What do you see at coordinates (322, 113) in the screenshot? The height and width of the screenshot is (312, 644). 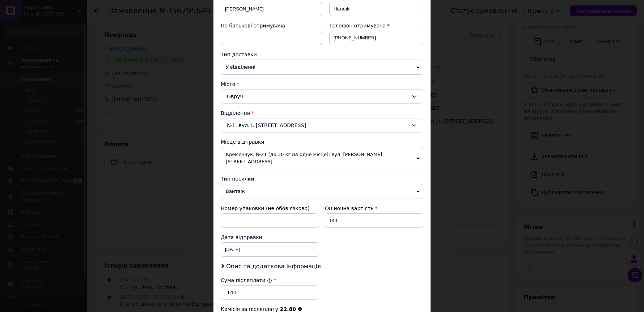 I see `div: Відділення` at bounding box center [322, 113].